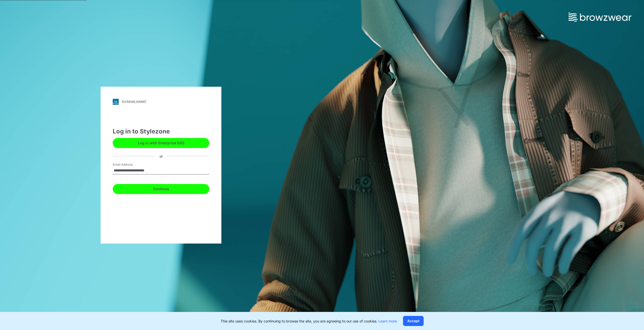 Image resolution: width=644 pixels, height=330 pixels. What do you see at coordinates (116, 102) in the screenshot?
I see `img: svg+xml;base64,PHN2ZyB3aWR0aD0iMjgiIGhlaWdodD0iMjgiIHZpZXdCb3g9IjAgMCAyOCAyOCIgZmlsbD0ibm9uZSIgeG...` at bounding box center [116, 102].